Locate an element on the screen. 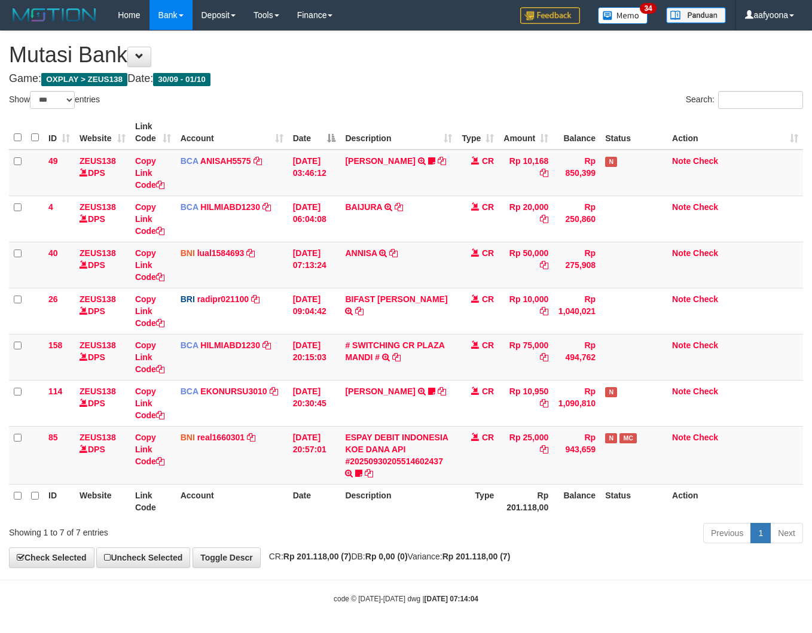 Image resolution: width=812 pixels, height=633 pixels. a: Check Selected is located at coordinates (51, 557).